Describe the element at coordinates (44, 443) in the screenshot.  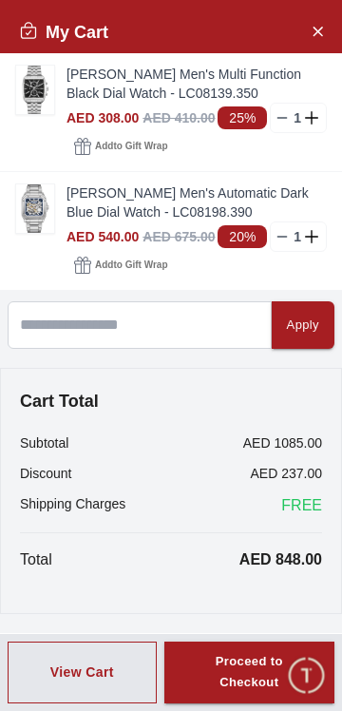
I see `p: Subtotal` at that location.